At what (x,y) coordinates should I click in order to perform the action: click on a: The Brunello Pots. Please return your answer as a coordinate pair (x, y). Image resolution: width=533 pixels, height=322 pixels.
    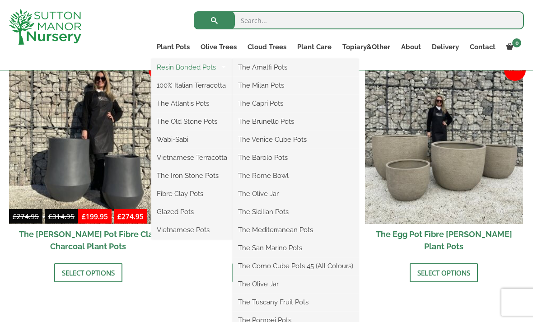
    Looking at the image, I should click on (295, 122).